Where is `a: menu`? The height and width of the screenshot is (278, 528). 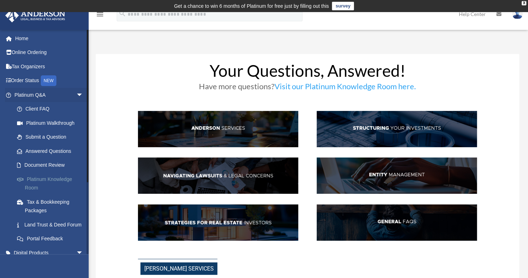
a: menu is located at coordinates (100, 15).